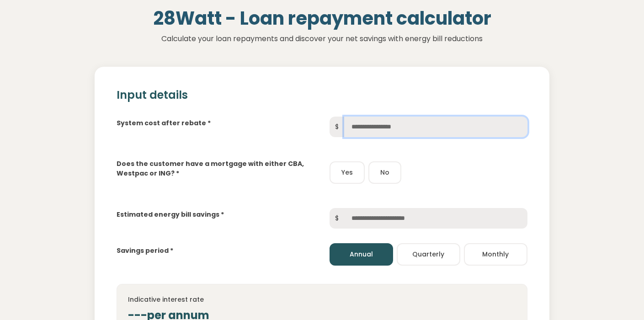  What do you see at coordinates (322, 18) in the screenshot?
I see `h1: 28Watt - Loan repayment calculator` at bounding box center [322, 18].